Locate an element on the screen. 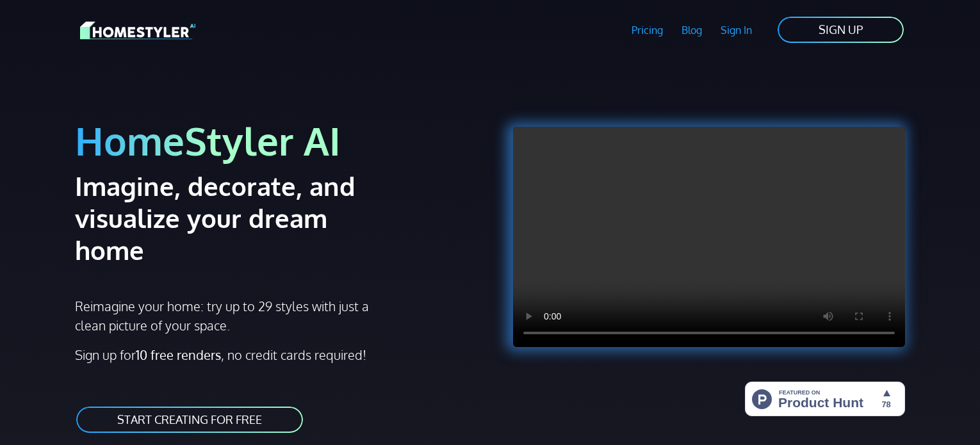 The width and height of the screenshot is (980, 445). a: Pricing is located at coordinates (648, 30).